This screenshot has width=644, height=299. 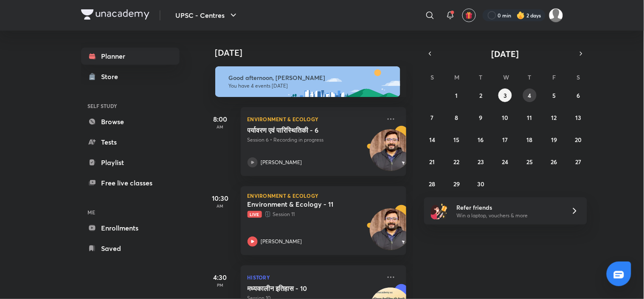 I want to click on button: September 21, 2025, so click(x=432, y=161).